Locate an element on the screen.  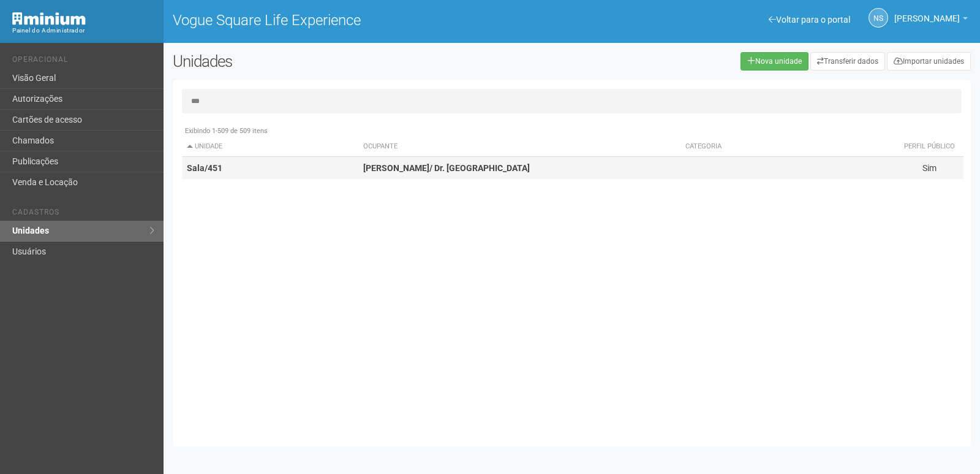
strong: Sala/451 is located at coordinates (205, 168).